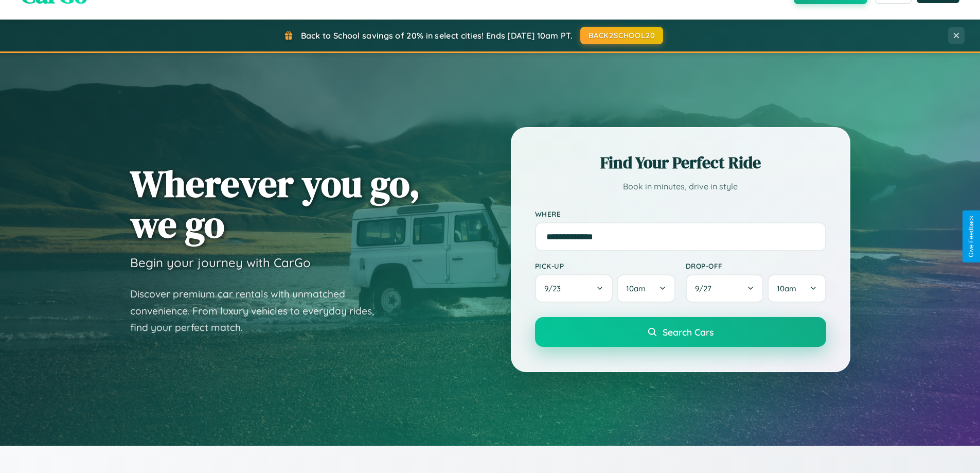 Image resolution: width=980 pixels, height=473 pixels. I want to click on h1: Wherever you go, we go, so click(275, 204).